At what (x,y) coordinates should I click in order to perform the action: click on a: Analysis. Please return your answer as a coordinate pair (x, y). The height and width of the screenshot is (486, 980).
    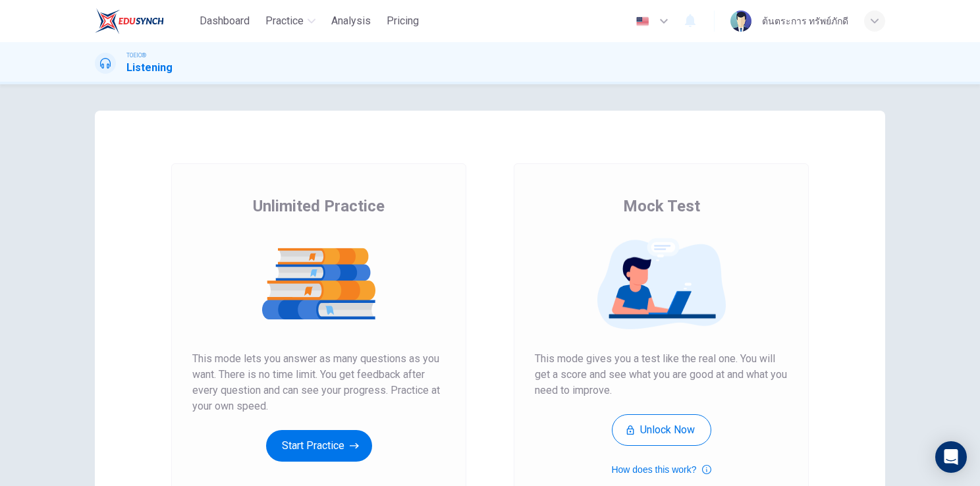
    Looking at the image, I should click on (351, 21).